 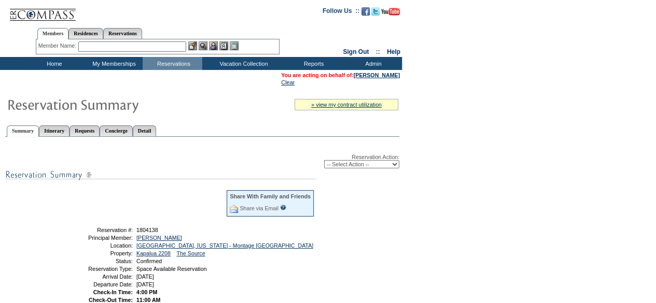 I want to click on img: subTtlResSummary.gif, so click(x=161, y=175).